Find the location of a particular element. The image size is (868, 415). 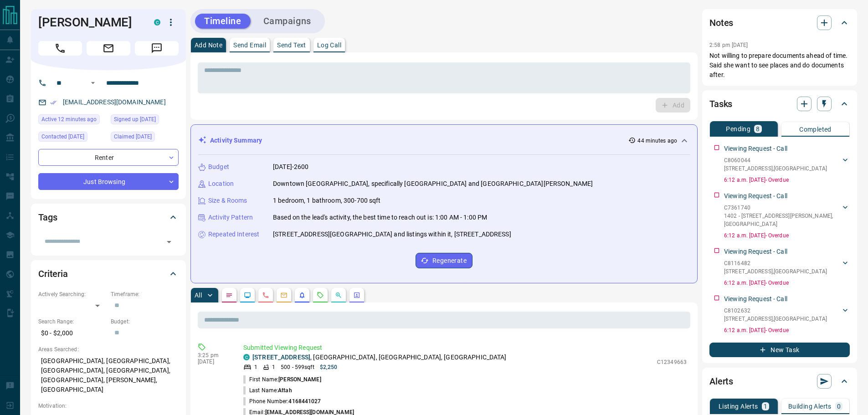

p: Completed is located at coordinates (815, 130).